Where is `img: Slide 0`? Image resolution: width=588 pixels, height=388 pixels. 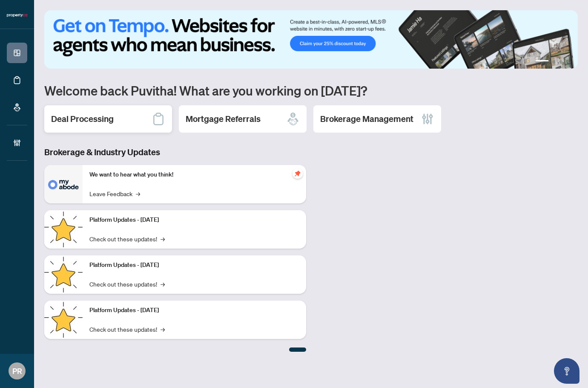
img: Slide 0 is located at coordinates (311, 39).